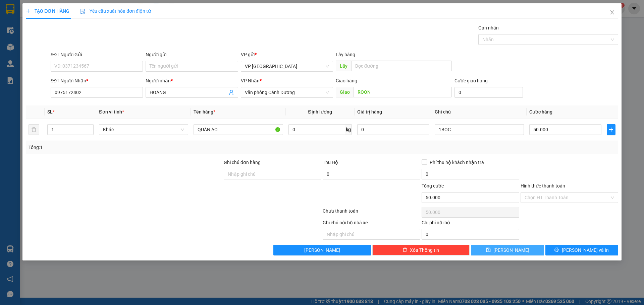  Describe the element at coordinates (347, 81) in the screenshot. I see `span: Giao hàng` at that location.